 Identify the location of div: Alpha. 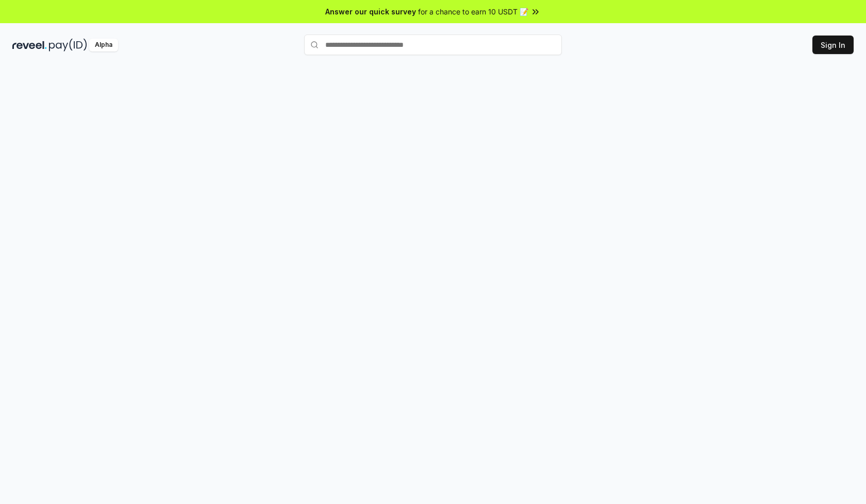
(104, 45).